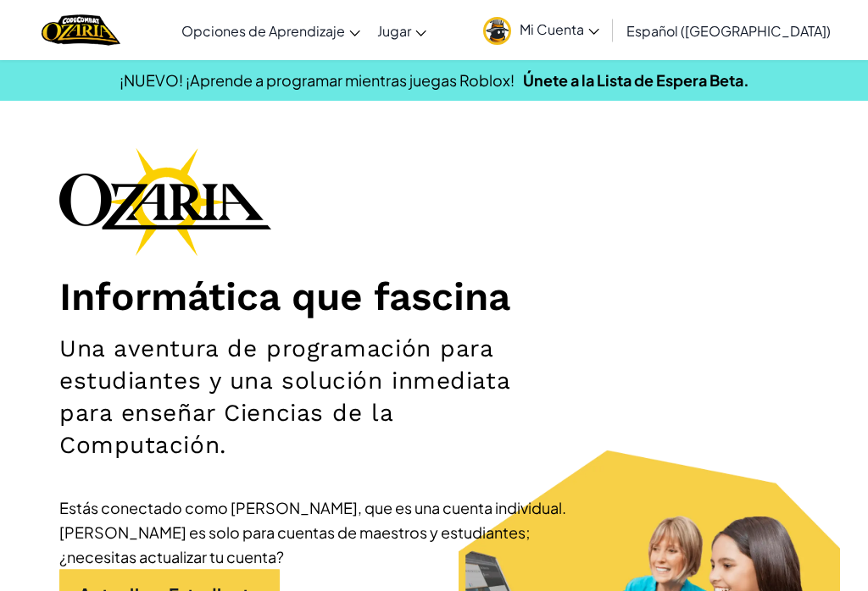  What do you see at coordinates (496, 30) in the screenshot?
I see `img: avatar` at bounding box center [496, 30].